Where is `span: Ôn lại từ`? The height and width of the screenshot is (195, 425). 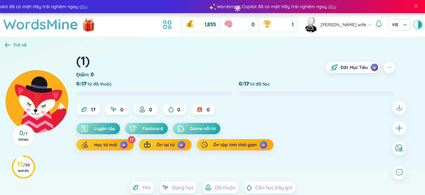
span: Ôn lại từ is located at coordinates (165, 145).